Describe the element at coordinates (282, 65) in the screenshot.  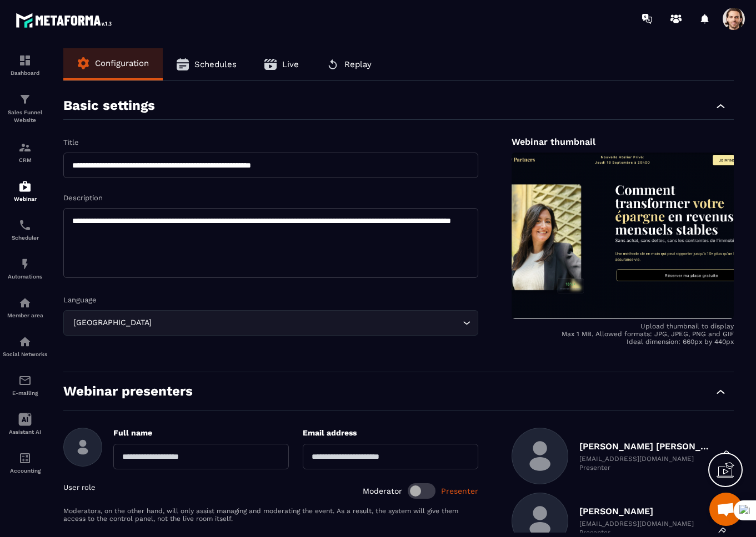
I see `button: Live` at that location.